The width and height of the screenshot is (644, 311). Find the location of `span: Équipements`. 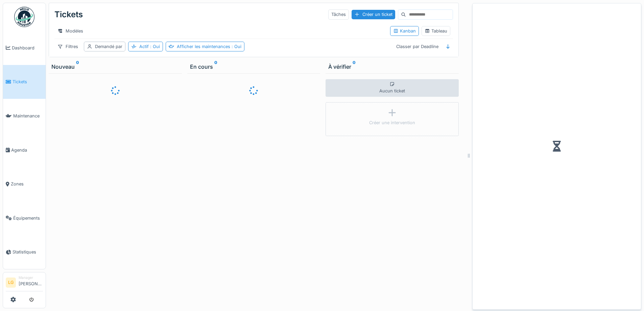

span: Équipements is located at coordinates (28, 218).